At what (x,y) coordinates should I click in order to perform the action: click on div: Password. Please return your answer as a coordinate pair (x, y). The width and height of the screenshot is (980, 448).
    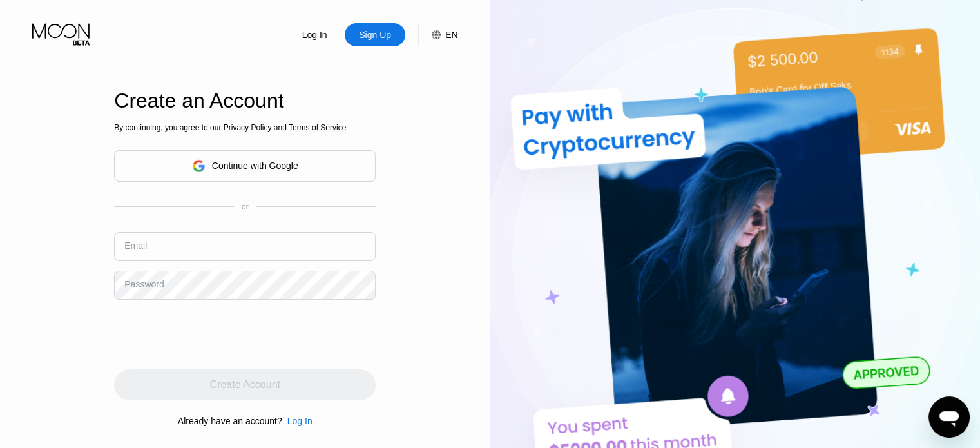
    Looking at the image, I should click on (143, 284).